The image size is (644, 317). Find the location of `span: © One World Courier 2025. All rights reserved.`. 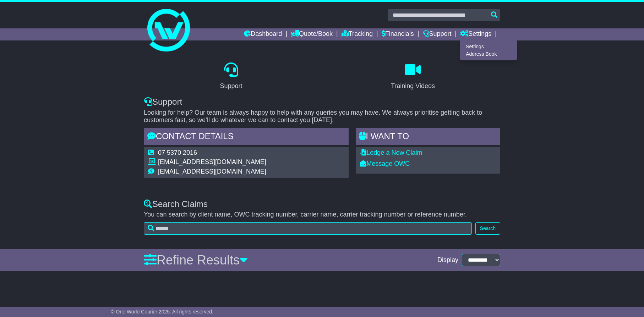

span: © One World Courier 2025. All rights reserved. is located at coordinates (162, 311).